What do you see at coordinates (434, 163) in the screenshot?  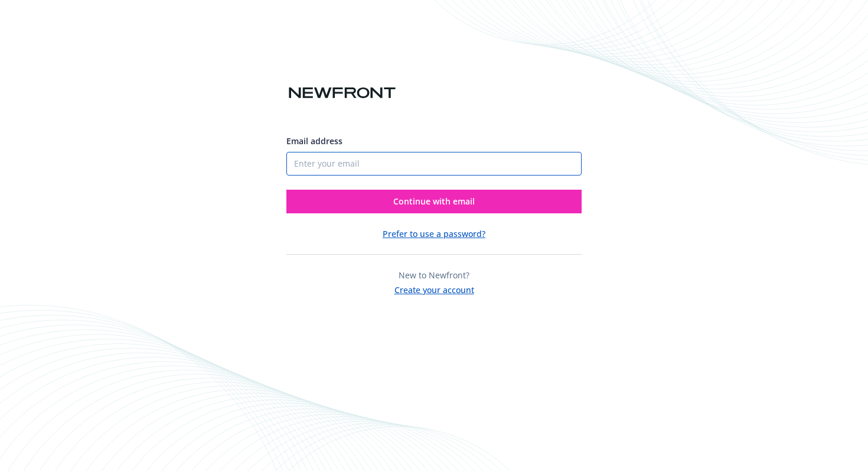 I see `input: Enter your email` at bounding box center [434, 163].